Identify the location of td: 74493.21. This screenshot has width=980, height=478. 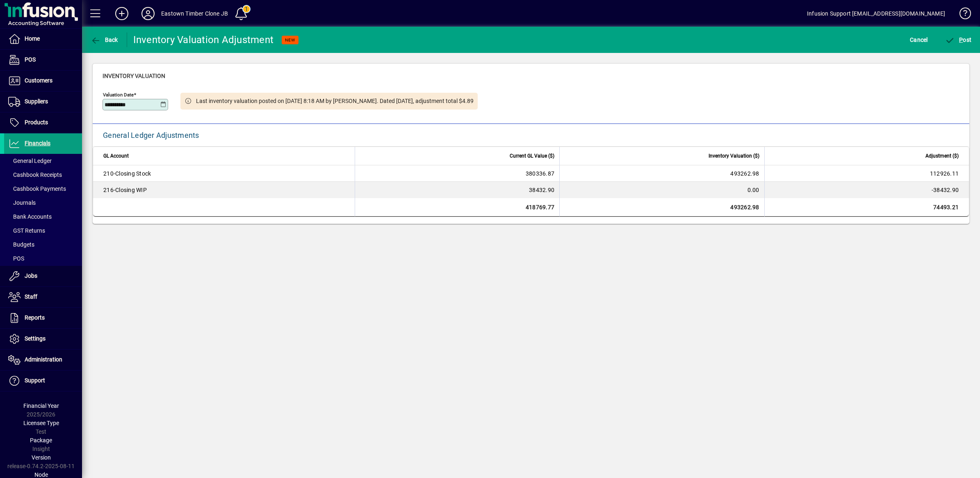
(866, 207).